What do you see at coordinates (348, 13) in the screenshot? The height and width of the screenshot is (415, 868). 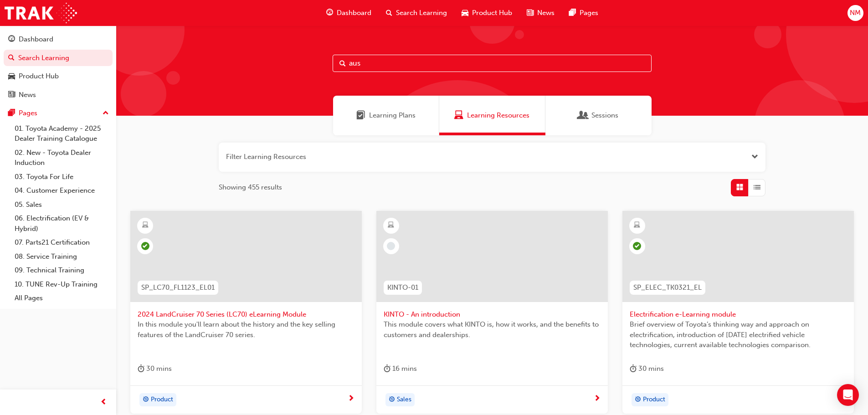 I see `a: guage-iconDashboard` at bounding box center [348, 13].